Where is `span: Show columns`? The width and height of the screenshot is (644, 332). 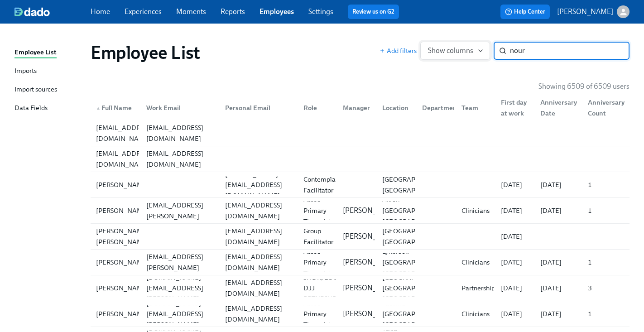
span: Show columns is located at coordinates (455, 51).